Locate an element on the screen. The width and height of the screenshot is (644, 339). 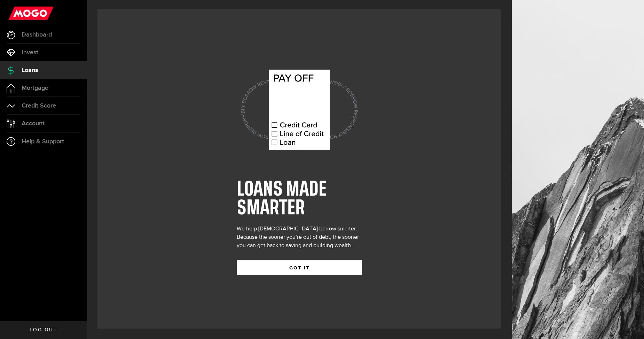
span: Account is located at coordinates (33, 123).